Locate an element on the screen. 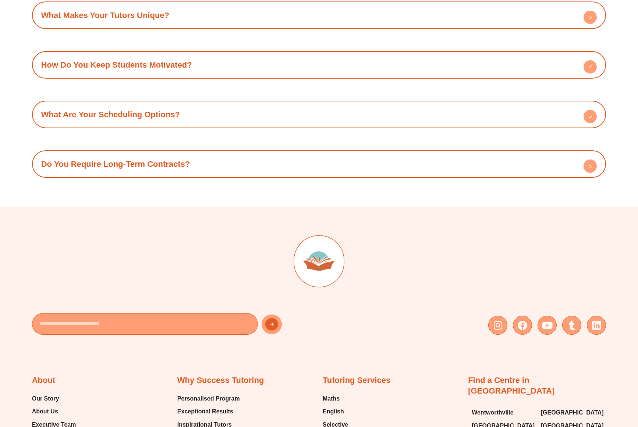 This screenshot has width=638, height=427. a: Maths is located at coordinates (340, 399).